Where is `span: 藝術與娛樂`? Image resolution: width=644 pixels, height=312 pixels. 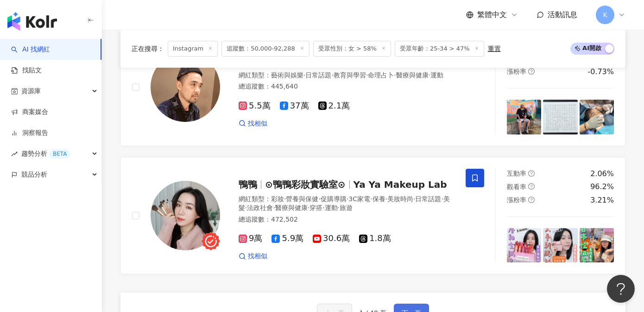 span: 藝術與娛樂 is located at coordinates (287, 75).